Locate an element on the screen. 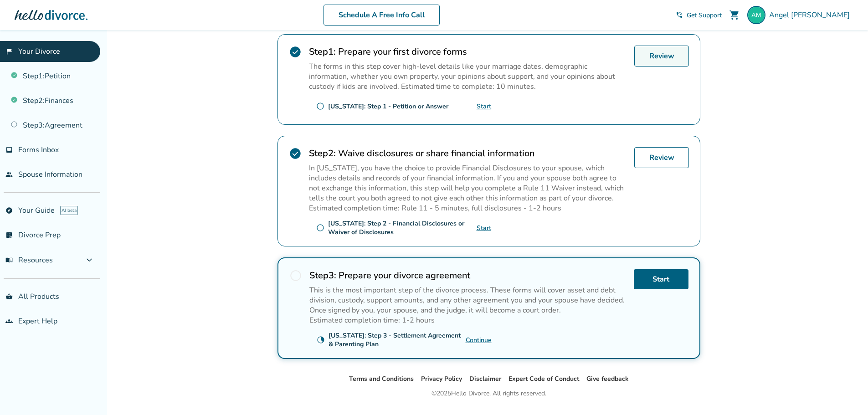  li: Disclaimer is located at coordinates (485, 379).